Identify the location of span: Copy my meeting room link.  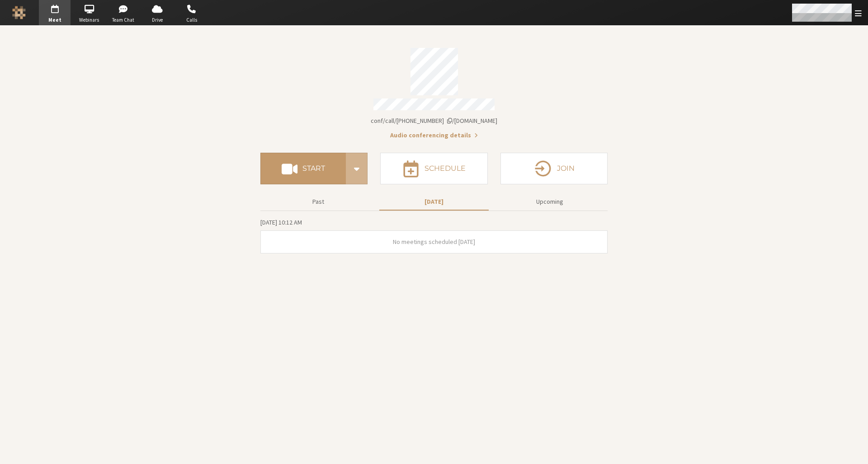
(434, 121).